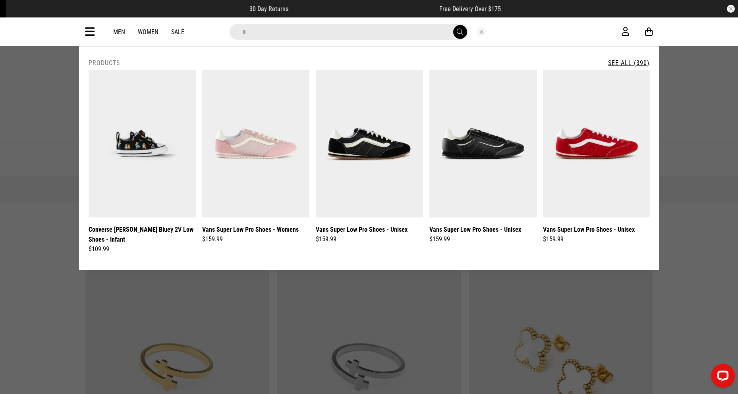 Image resolution: width=738 pixels, height=394 pixels. What do you see at coordinates (629, 63) in the screenshot?
I see `a: See All (390)` at bounding box center [629, 63].